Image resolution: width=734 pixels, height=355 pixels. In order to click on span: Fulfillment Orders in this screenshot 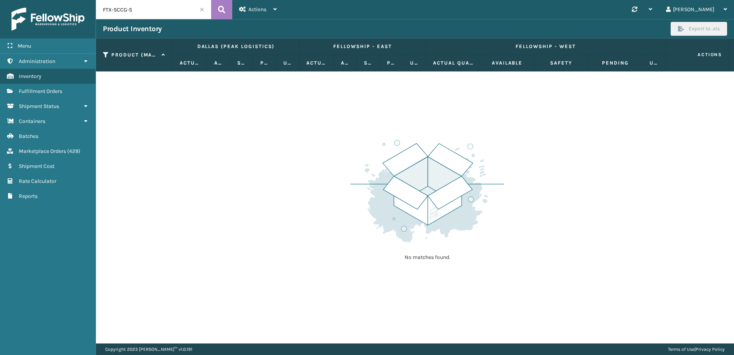, I will do `click(40, 91)`.